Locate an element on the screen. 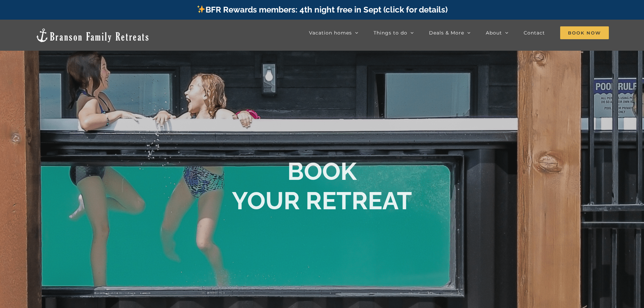 This screenshot has width=644, height=308. span: Deals & More is located at coordinates (447, 33).